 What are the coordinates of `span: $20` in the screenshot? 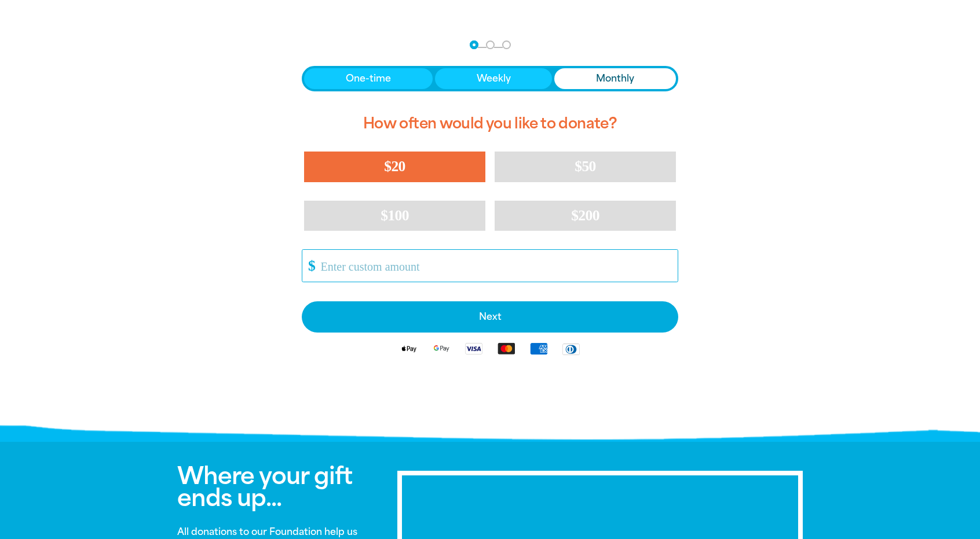 It's located at (395, 166).